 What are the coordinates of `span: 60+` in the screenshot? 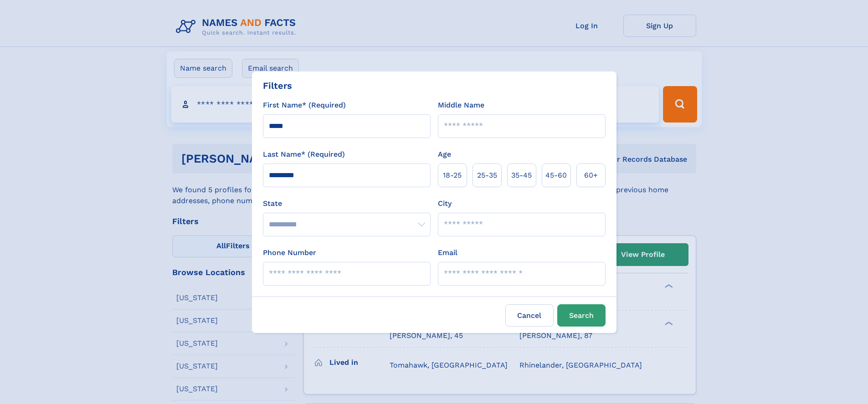 It's located at (591, 176).